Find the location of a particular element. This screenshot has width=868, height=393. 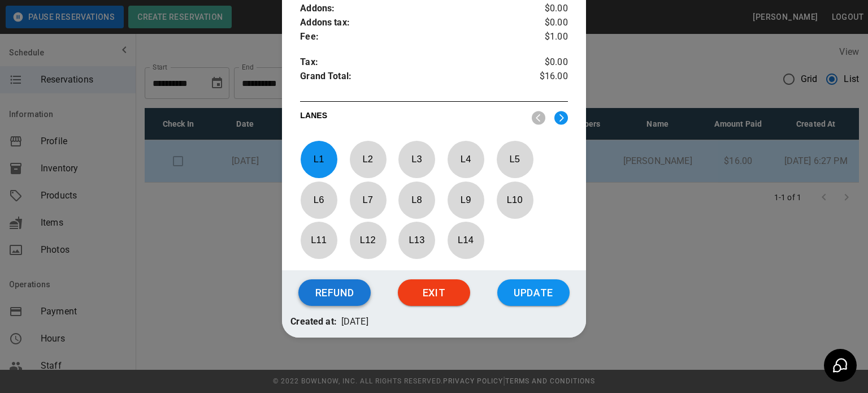

p: L 2 is located at coordinates (368, 159).